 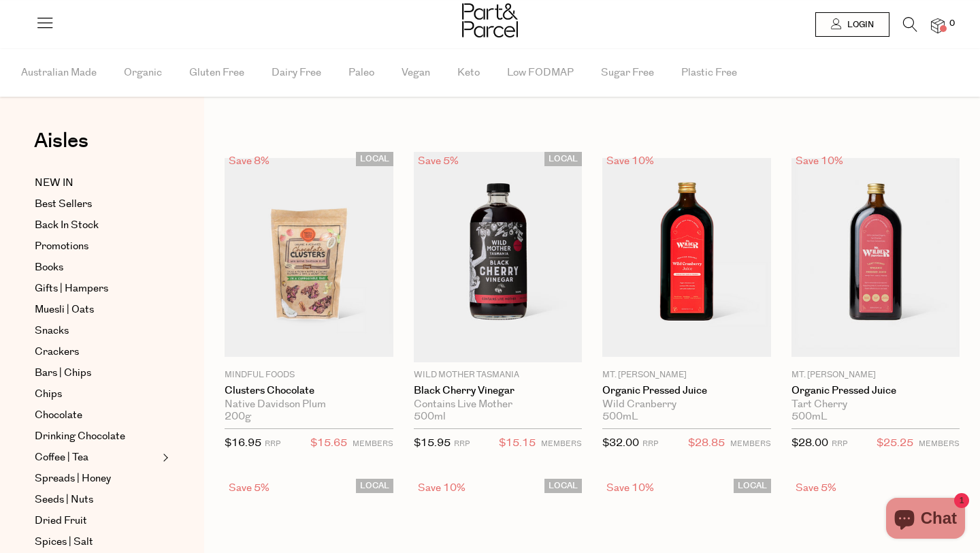 I want to click on span: Spreads | Honey, so click(x=72, y=479).